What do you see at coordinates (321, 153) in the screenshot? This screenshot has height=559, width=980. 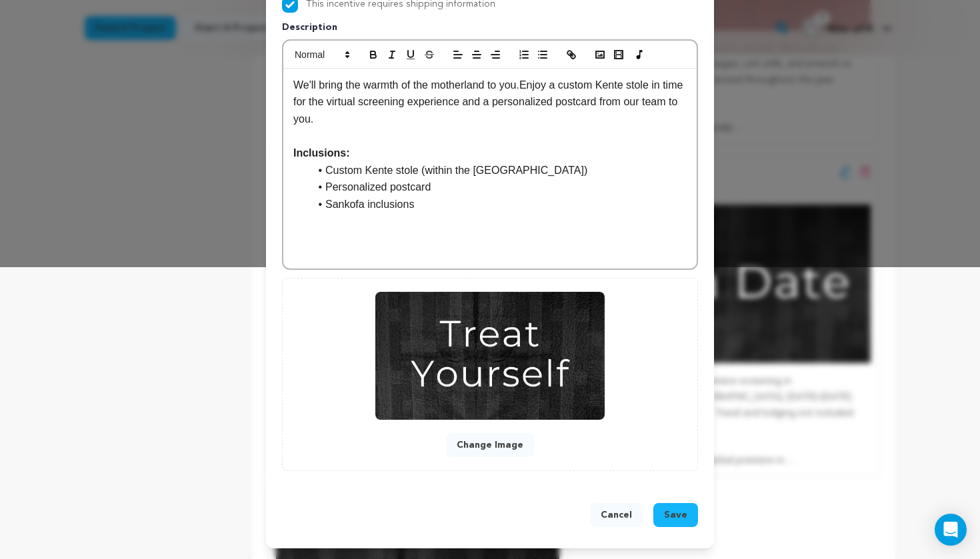 I see `strong: Inclusions:` at bounding box center [321, 153].